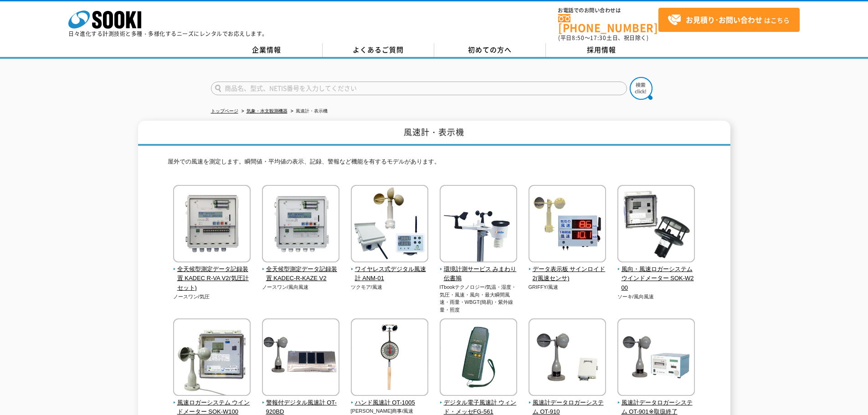 This screenshot has width=868, height=415. I want to click on span: ワイヤレス式デジタル風速計 ANM-01, so click(389, 274).